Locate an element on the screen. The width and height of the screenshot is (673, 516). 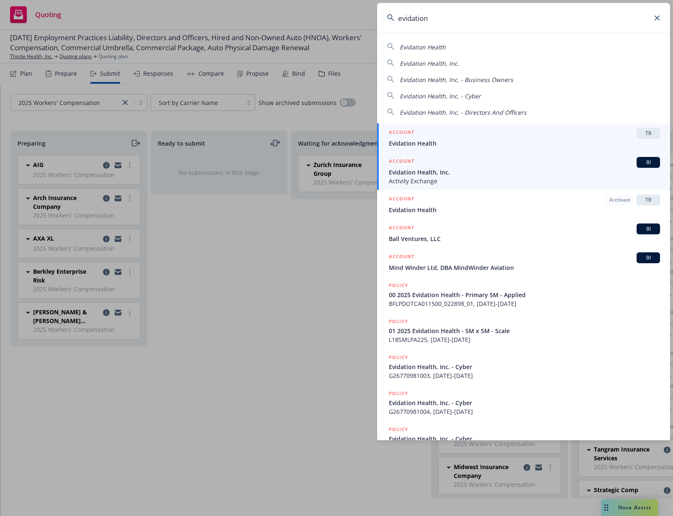
span: Activity Exchange is located at coordinates (525, 181).